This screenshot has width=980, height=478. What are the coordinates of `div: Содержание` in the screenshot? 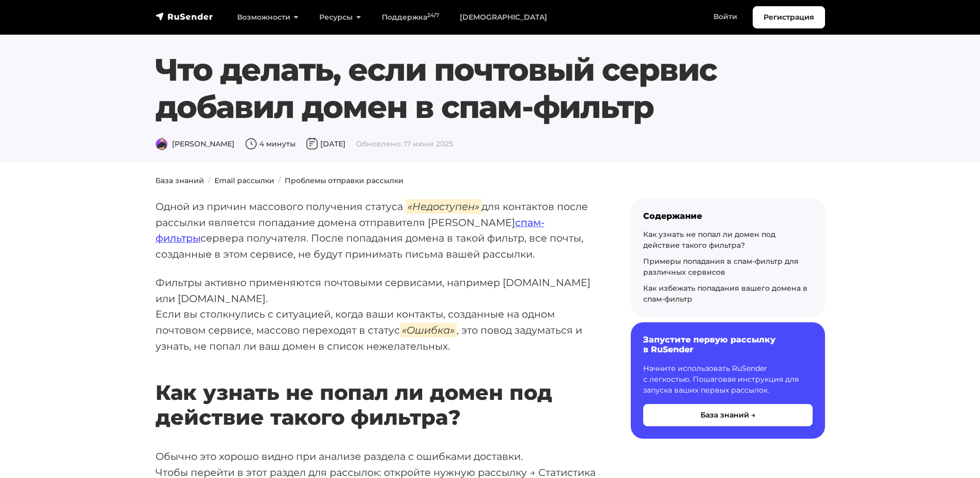 It's located at (728, 216).